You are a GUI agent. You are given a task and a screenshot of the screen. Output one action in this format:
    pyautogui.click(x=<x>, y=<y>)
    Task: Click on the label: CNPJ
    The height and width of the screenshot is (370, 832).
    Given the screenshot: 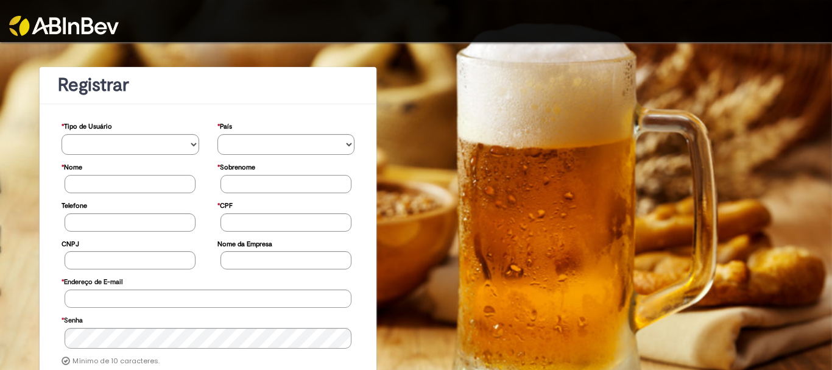 What is the action you would take?
    pyautogui.click(x=70, y=242)
    